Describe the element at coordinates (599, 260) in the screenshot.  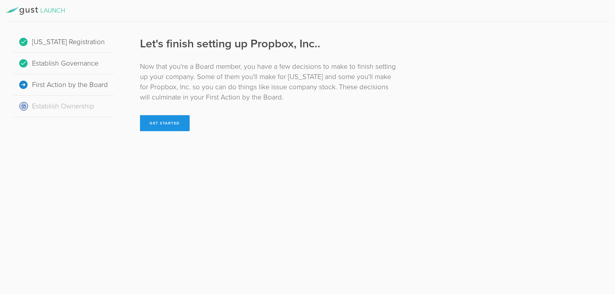
I see `div: Chat Widget` at that location.